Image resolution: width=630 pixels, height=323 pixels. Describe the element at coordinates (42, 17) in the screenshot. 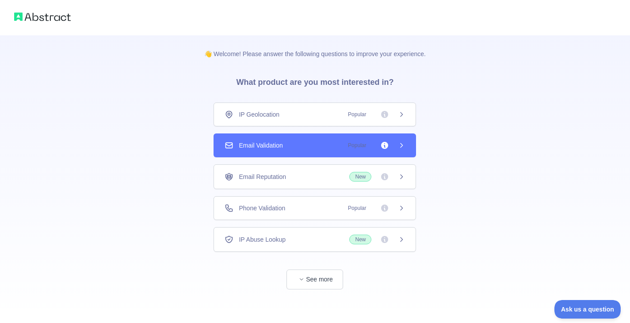

I see `img: Abstract logo` at that location.